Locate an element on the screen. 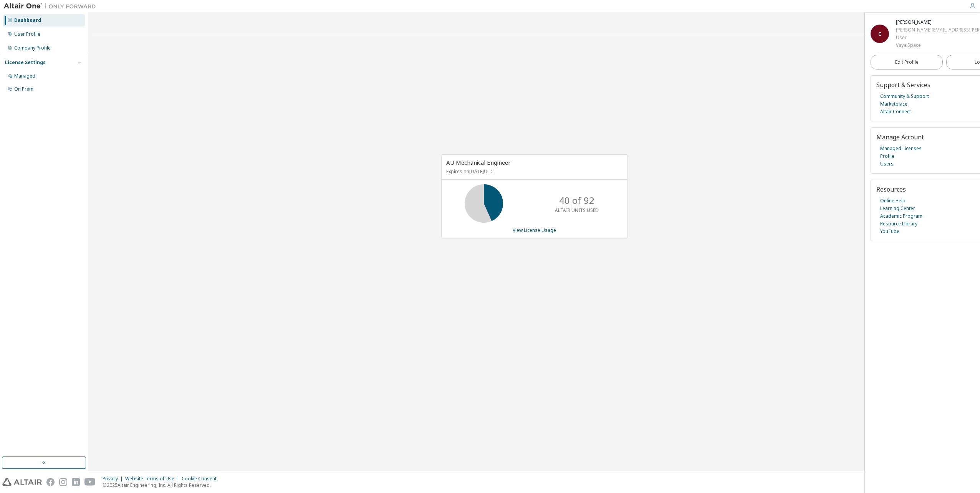 Image resolution: width=980 pixels, height=493 pixels. a: Profile is located at coordinates (887, 156).